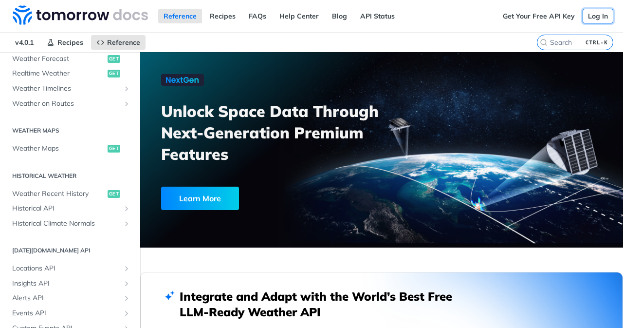 The width and height of the screenshot is (623, 328). What do you see at coordinates (127, 298) in the screenshot?
I see `button: Show subpages for Alerts API` at bounding box center [127, 298].